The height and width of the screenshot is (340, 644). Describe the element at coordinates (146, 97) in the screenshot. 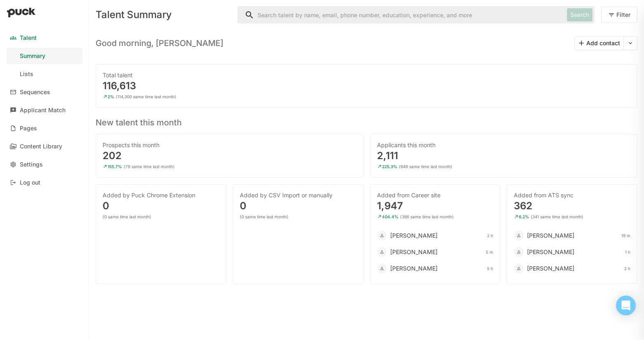

I see `div: (114,300 same time last month)` at that location.